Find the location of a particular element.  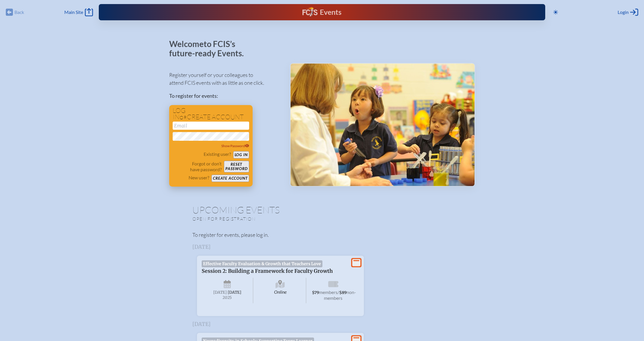

span: Session 2: Building a Framework for Faculty Growth is located at coordinates (267, 271).